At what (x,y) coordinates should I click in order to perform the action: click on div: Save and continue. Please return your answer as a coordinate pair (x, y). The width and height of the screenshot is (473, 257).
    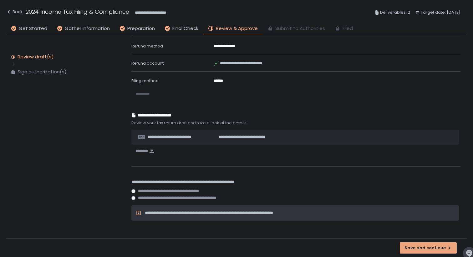
    Looking at the image, I should click on (428, 248).